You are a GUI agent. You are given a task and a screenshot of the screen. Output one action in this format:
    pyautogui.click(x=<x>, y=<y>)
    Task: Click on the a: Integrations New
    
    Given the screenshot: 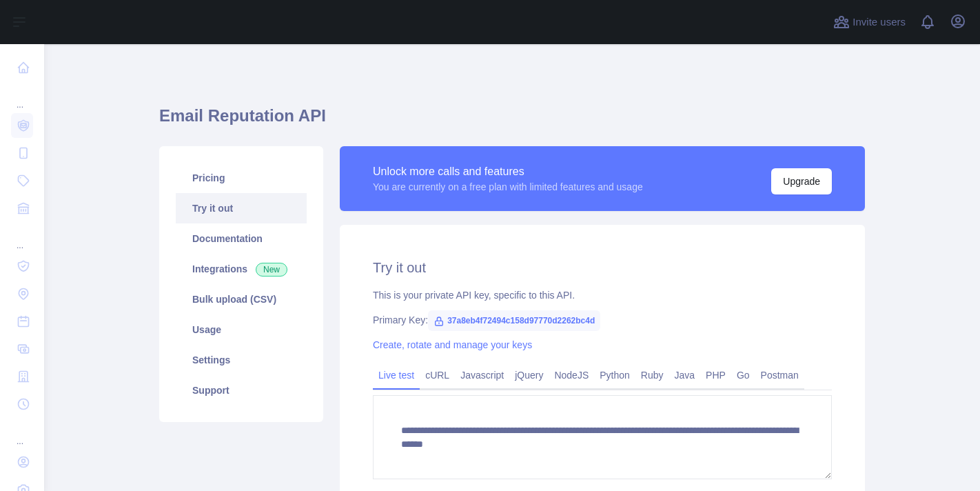 What is the action you would take?
    pyautogui.click(x=241, y=269)
    